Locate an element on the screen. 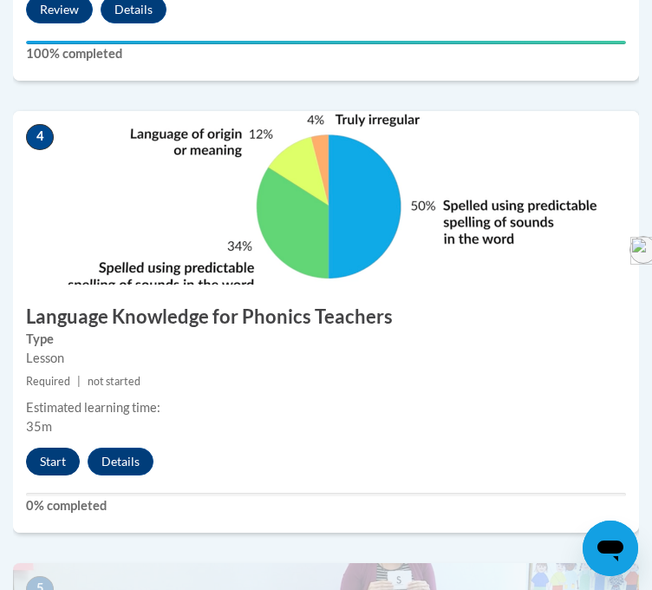 The width and height of the screenshot is (652, 590). label: 100% completed is located at coordinates (326, 54).